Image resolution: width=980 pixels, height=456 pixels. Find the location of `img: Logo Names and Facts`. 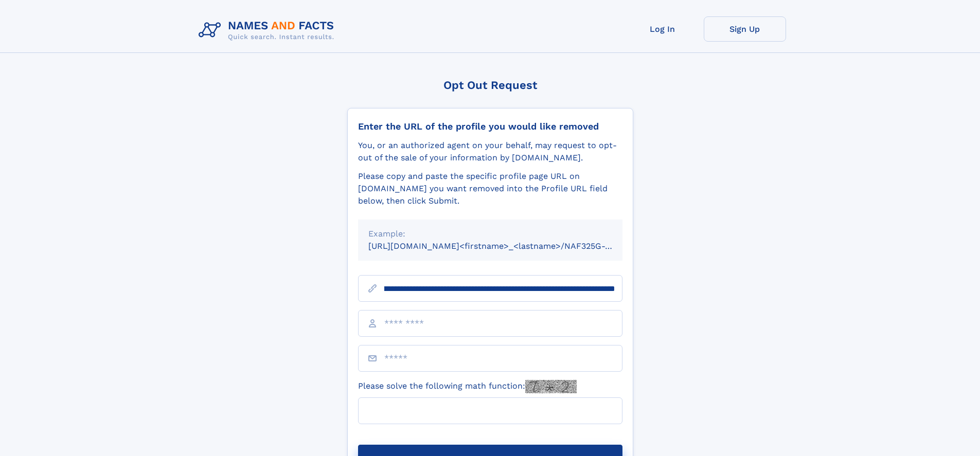

img: Logo Names and Facts is located at coordinates (268, 31).